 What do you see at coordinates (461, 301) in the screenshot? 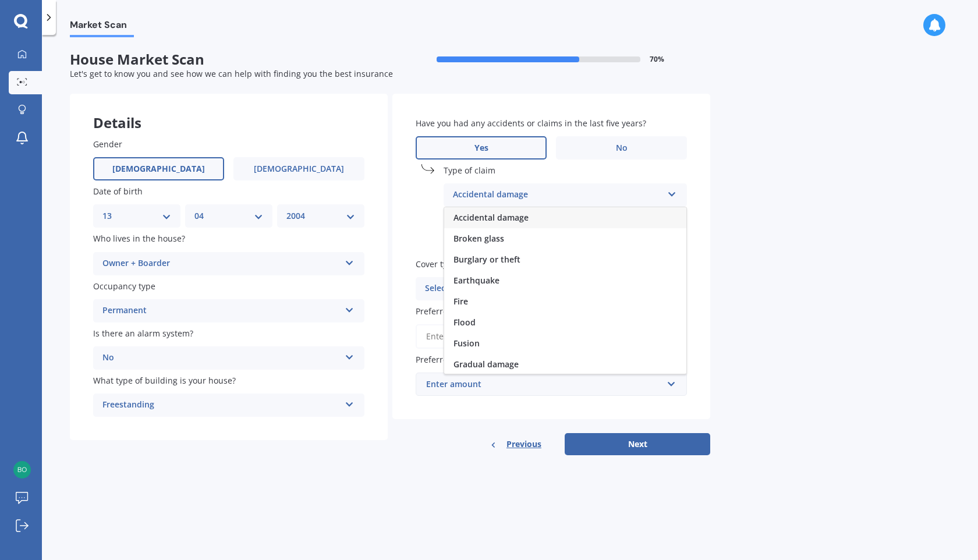
I see `span: Fire` at bounding box center [461, 301].